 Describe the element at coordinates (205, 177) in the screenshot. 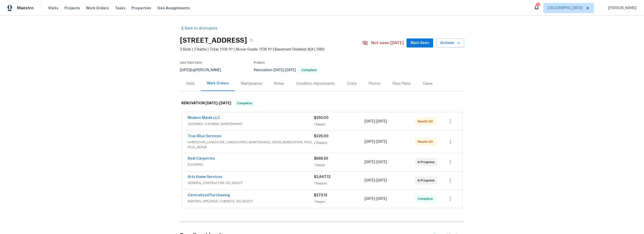

I see `a: Arts Home Services` at that location.